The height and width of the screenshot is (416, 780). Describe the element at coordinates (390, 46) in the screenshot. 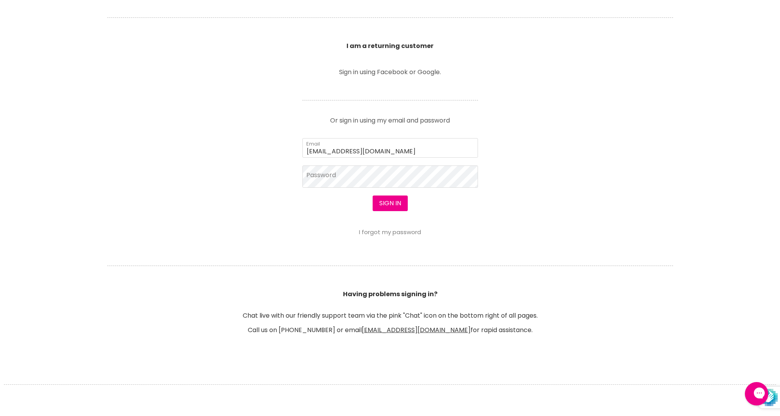

I see `b: I am a returning customer` at that location.